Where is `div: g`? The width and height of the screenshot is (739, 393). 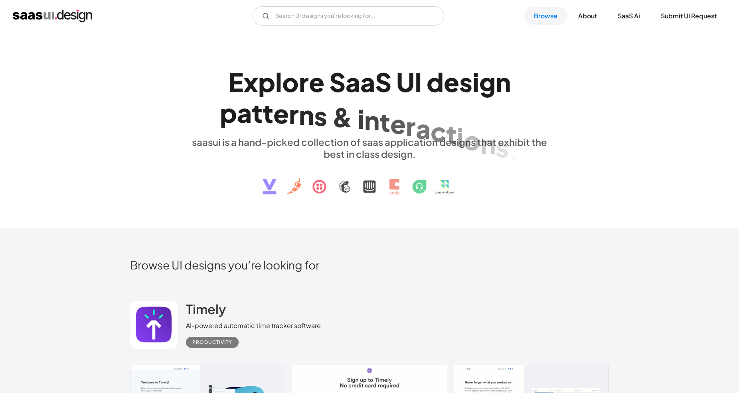 div: g is located at coordinates (487, 82).